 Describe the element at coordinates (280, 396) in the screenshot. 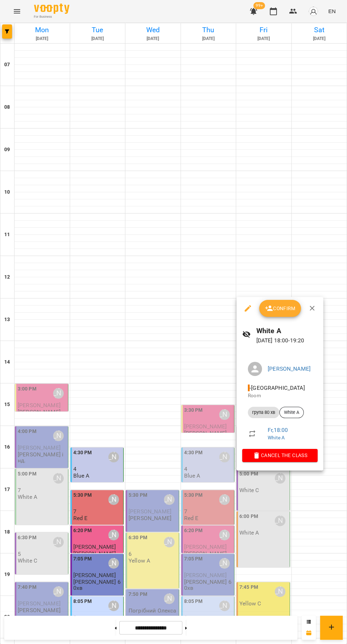

I see `p: Room` at that location.